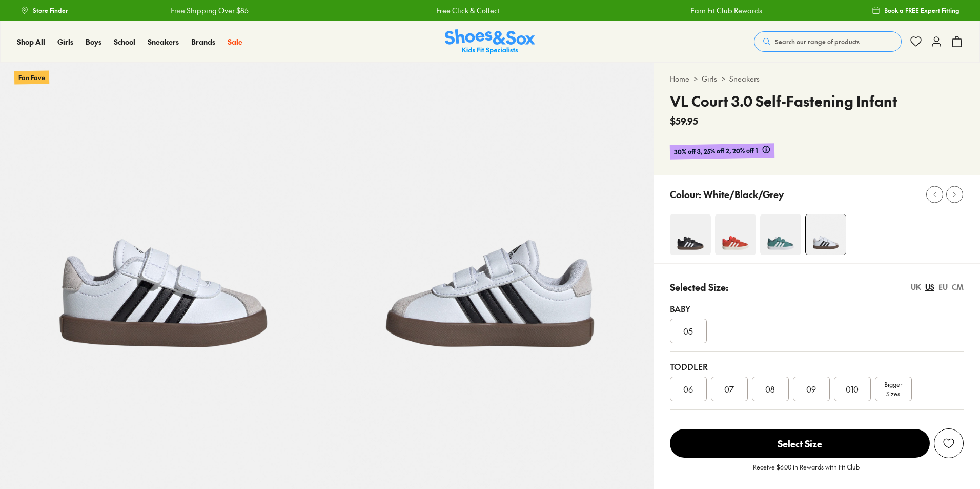 The width and height of the screenshot is (980, 489). Describe the element at coordinates (943, 287) in the screenshot. I see `div: EU` at that location.